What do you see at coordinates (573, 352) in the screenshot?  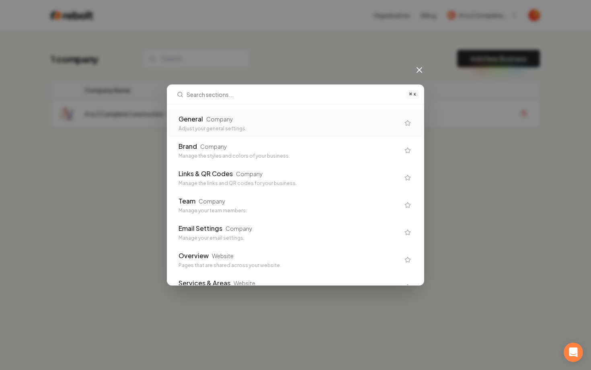 I see `div: Open Intercom Messenger` at bounding box center [573, 352].